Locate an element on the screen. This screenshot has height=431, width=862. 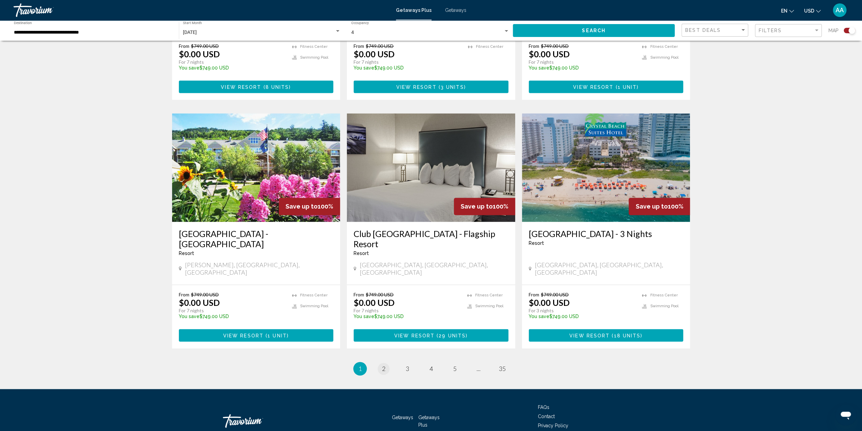
span: Getaways is located at coordinates (456, 10).